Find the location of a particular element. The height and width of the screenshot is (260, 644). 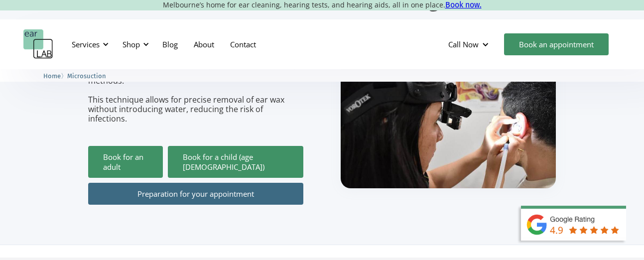

a: home is located at coordinates (39, 44).